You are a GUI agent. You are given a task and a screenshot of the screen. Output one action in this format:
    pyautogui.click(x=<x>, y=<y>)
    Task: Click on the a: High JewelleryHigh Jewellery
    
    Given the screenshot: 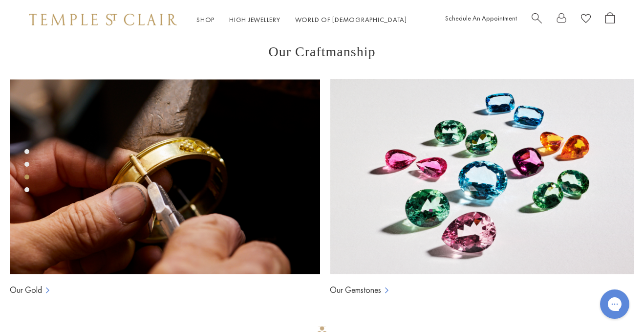 What is the action you would take?
    pyautogui.click(x=255, y=19)
    